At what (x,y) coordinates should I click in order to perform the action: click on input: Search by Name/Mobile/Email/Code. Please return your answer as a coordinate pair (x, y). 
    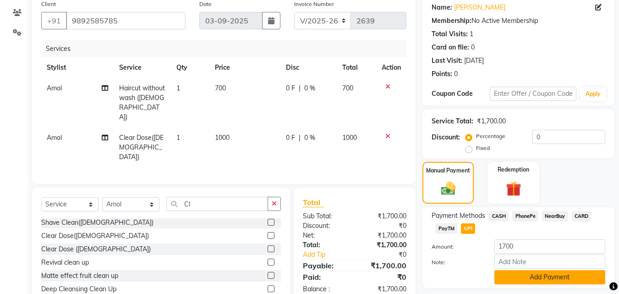
    Looking at the image, I should click on (126, 21).